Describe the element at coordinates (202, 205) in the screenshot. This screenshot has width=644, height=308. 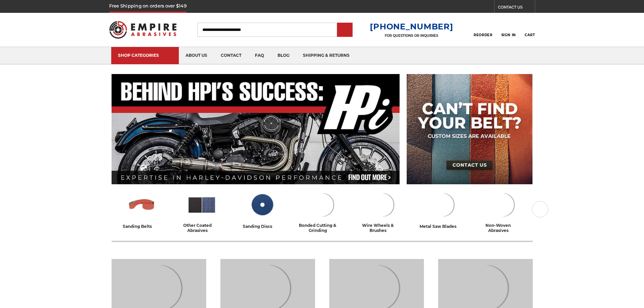
I see `img: Other Coated Abrasives` at that location.